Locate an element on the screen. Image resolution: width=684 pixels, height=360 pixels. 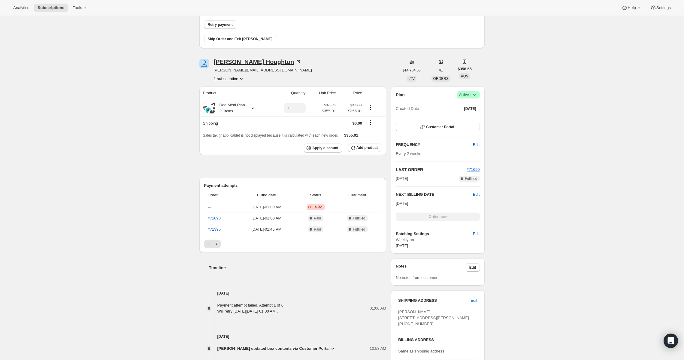
button: Next is located at coordinates (217, 244).